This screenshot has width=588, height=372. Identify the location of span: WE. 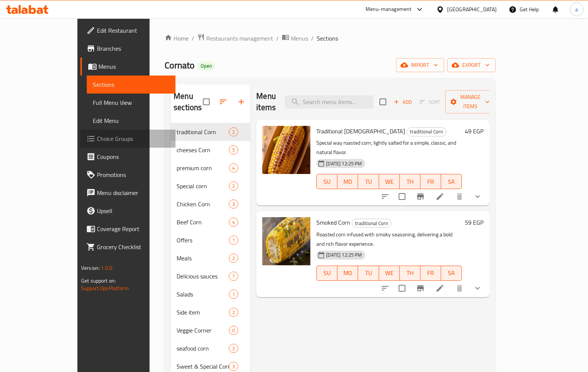
(389, 273).